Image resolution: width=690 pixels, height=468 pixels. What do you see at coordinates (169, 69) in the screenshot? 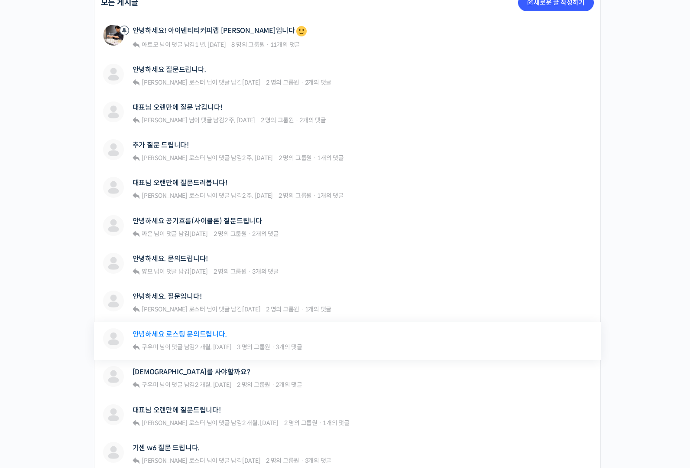
I see `a: 안녕하세요 질문드립니다.` at bounding box center [169, 69].